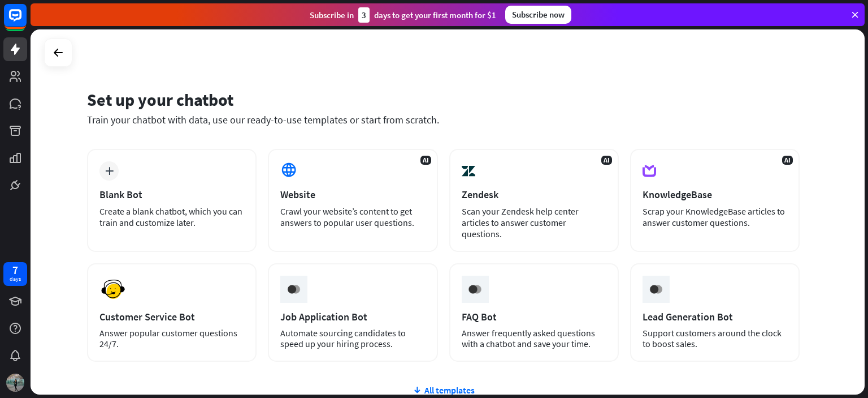  What do you see at coordinates (403, 15) in the screenshot?
I see `div: Subscribe in days to get your first month for $1` at bounding box center [403, 15].